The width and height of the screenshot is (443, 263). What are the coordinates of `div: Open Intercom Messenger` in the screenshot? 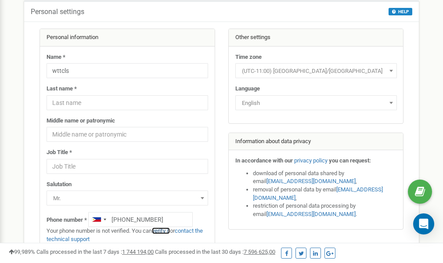 It's located at (424, 224).